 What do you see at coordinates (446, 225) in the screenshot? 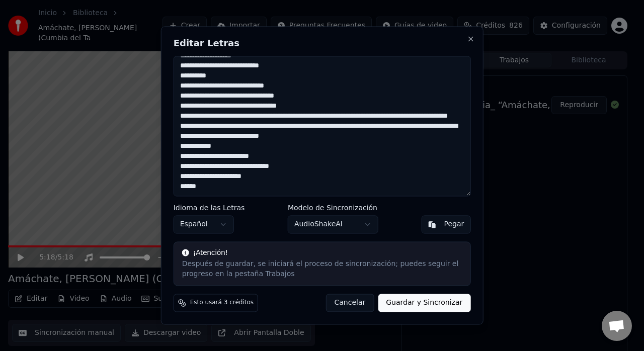
I see `button: Pegar` at bounding box center [446, 225].